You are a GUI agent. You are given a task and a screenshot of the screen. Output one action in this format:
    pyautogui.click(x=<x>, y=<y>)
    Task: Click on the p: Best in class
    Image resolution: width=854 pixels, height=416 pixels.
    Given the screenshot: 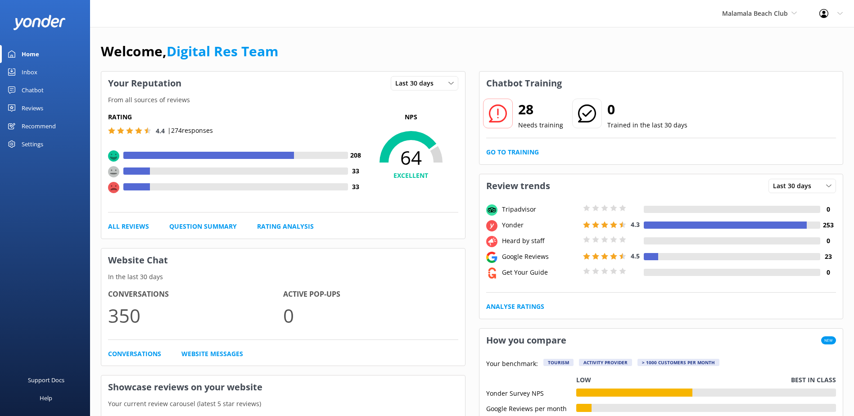 What is the action you would take?
    pyautogui.click(x=814, y=380)
    